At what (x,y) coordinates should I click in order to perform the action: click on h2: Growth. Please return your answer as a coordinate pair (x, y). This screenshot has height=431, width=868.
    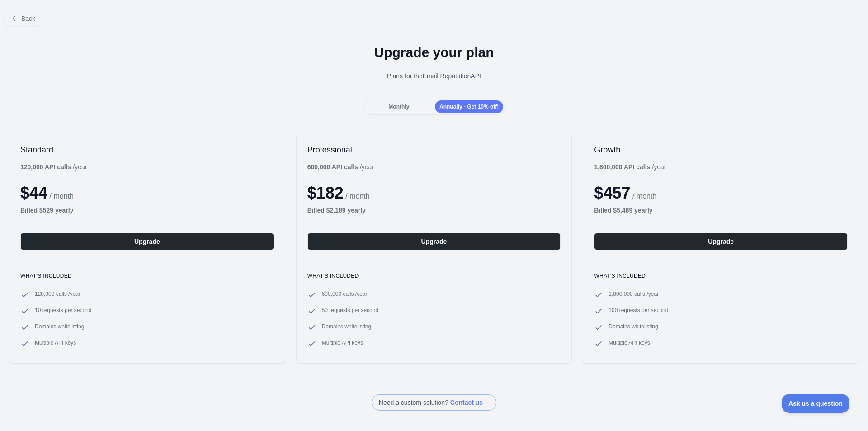
    Looking at the image, I should click on (721, 150).